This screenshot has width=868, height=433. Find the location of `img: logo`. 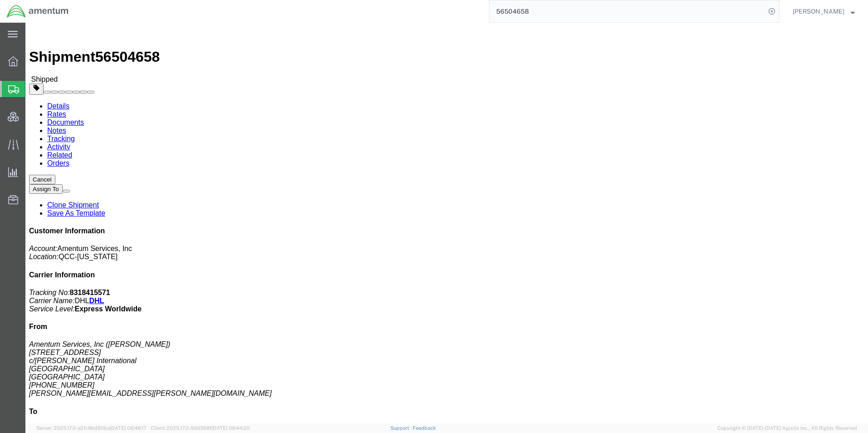

img: logo is located at coordinates (37, 12).